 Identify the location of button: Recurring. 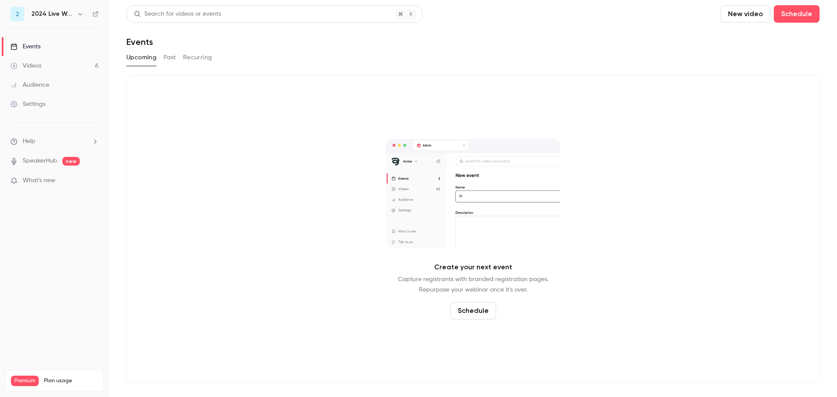
(197, 58).